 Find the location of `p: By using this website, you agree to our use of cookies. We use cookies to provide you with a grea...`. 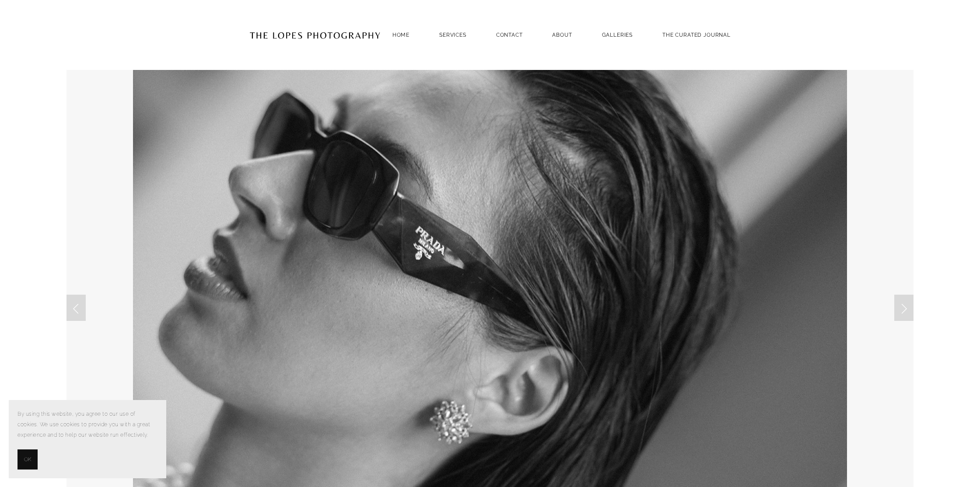

p: By using this website, you agree to our use of cookies. We use cookies to provide you with a grea... is located at coordinates (87, 424).